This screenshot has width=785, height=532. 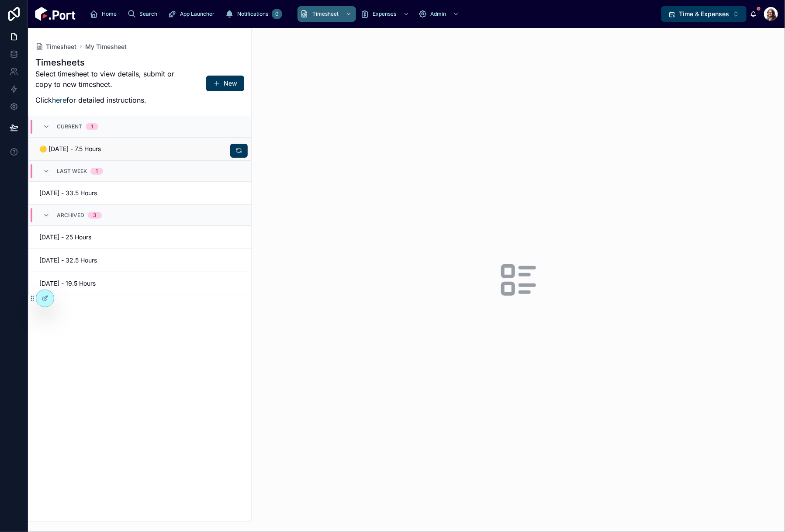 I want to click on h1: Timesheets, so click(x=107, y=62).